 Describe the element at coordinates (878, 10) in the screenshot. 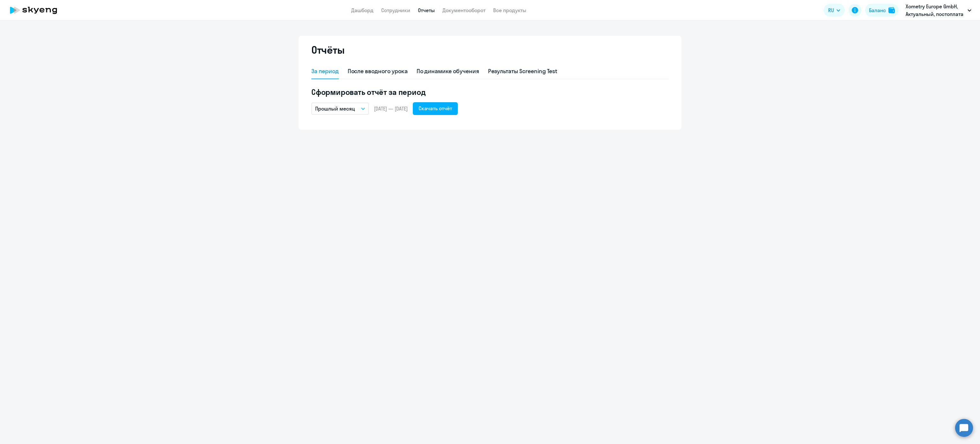

I see `div: Баланс` at that location.